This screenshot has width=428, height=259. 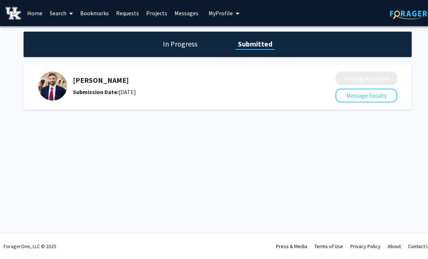 What do you see at coordinates (53, 86) in the screenshot?
I see `img: Profile Picture` at bounding box center [53, 86].